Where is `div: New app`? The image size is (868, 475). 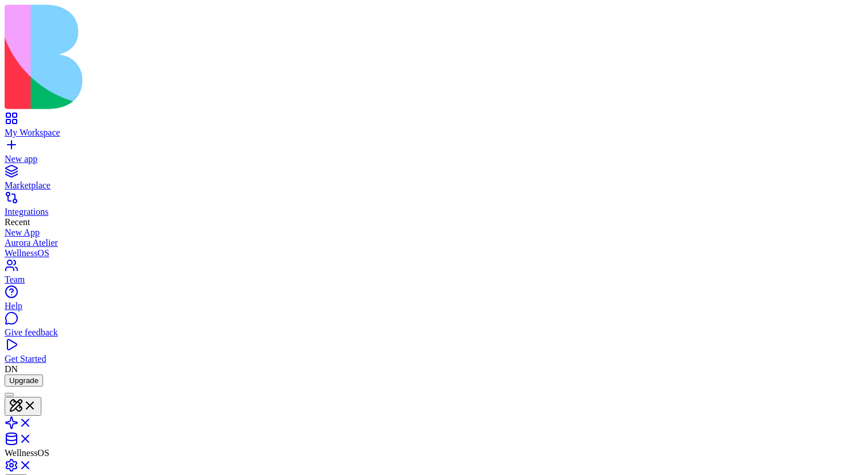
div: New app is located at coordinates (434, 159).